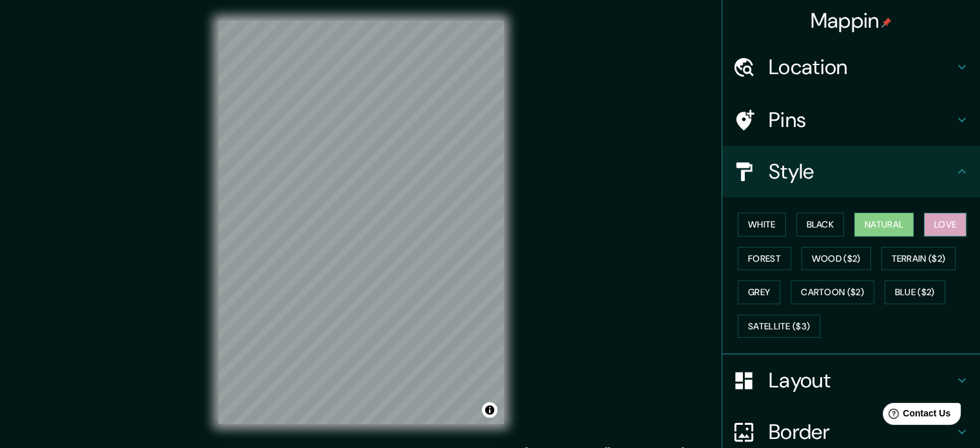 Image resolution: width=980 pixels, height=448 pixels. Describe the element at coordinates (861, 432) in the screenshot. I see `h4: Border` at that location.